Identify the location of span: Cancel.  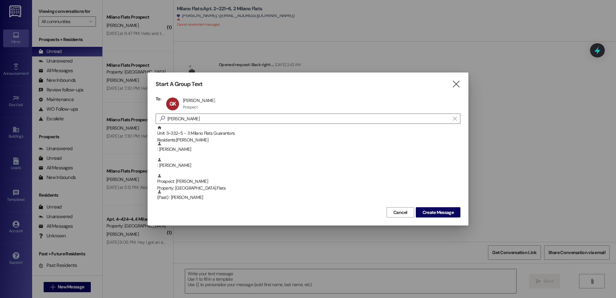
(401, 213).